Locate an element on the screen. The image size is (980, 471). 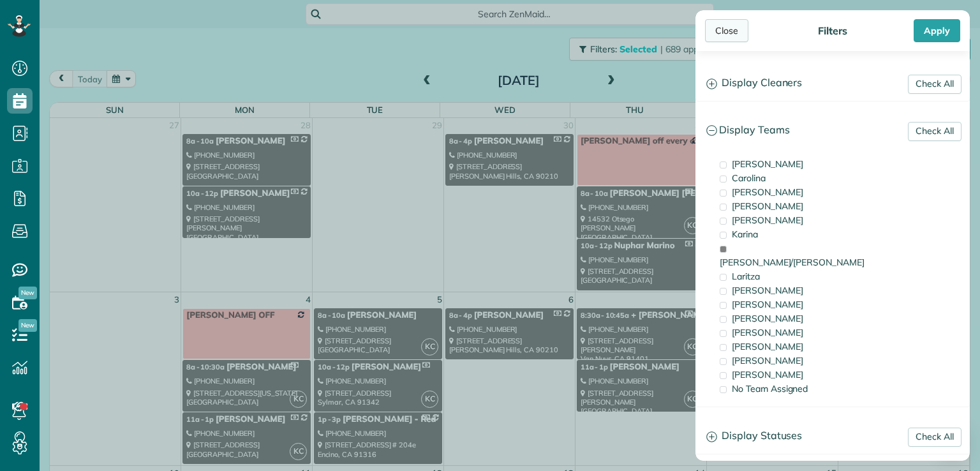
div: Filters is located at coordinates (832, 31).